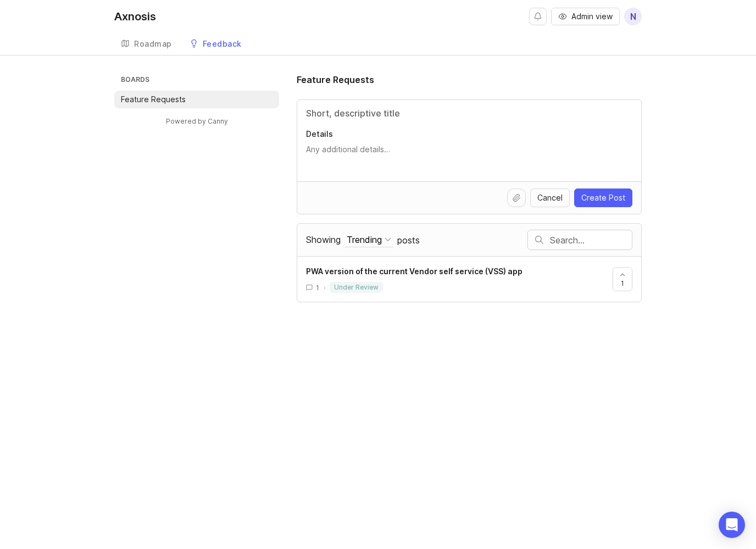 This screenshot has width=756, height=549. What do you see at coordinates (222, 44) in the screenshot?
I see `div: Feedback` at bounding box center [222, 44].